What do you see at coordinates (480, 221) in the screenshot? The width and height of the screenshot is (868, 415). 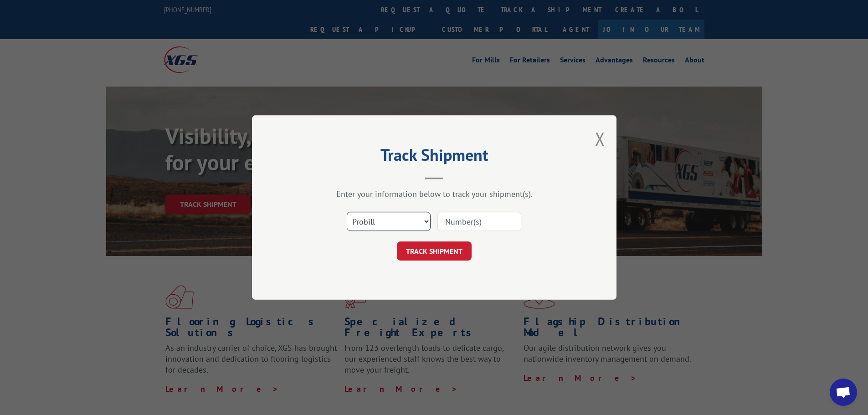 I see `input: Number(s)` at bounding box center [480, 221].